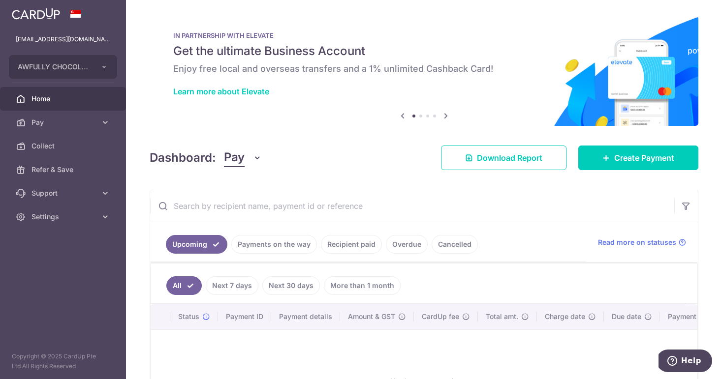 The height and width of the screenshot is (379, 722). I want to click on a: Learn more about Elevate, so click(221, 92).